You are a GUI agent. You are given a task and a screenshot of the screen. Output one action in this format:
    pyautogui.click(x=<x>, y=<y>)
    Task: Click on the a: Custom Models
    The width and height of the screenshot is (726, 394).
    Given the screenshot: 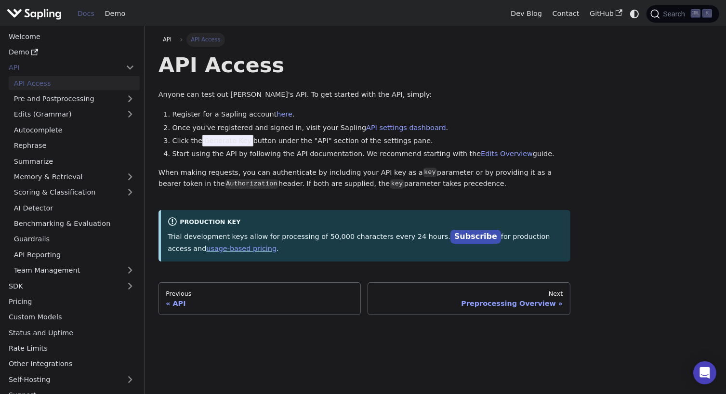 What is the action you would take?
    pyautogui.click(x=71, y=317)
    